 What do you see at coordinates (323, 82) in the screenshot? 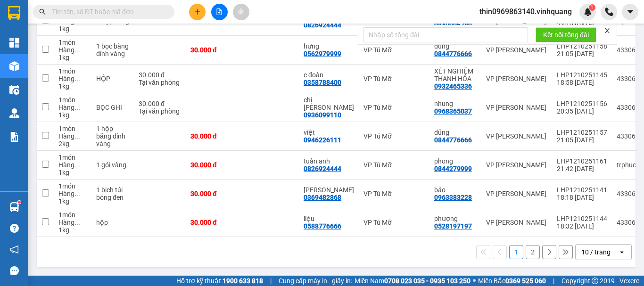
I see `div: 0358788400` at bounding box center [323, 82].